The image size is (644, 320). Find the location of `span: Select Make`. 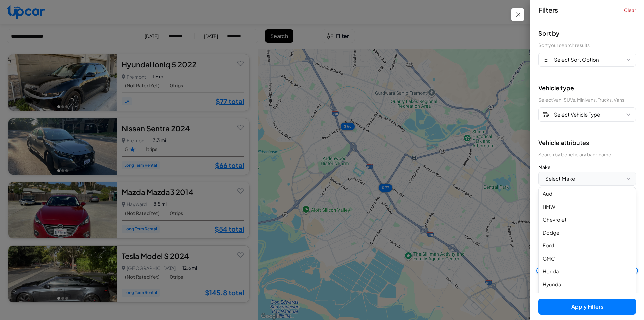

span: Select Make is located at coordinates (560, 178).